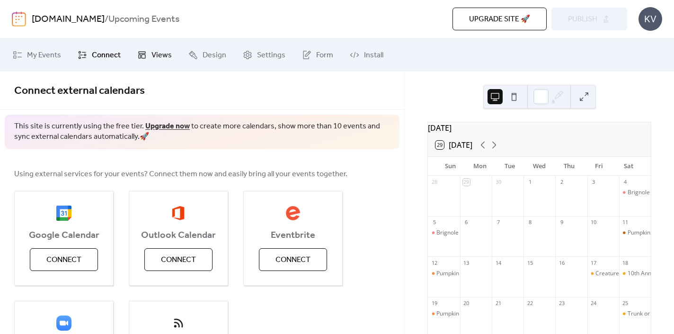  I want to click on div: Sun, so click(450, 166).